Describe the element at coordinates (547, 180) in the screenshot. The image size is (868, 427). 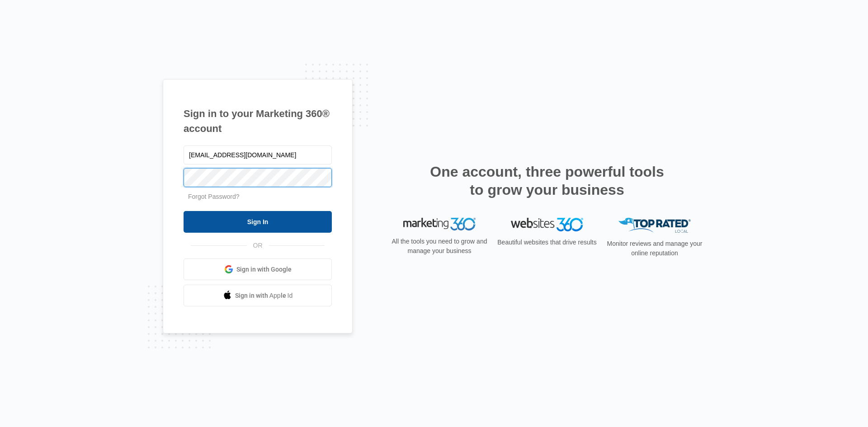
I see `h2: One account, three powerful tools to grow your business` at that location.